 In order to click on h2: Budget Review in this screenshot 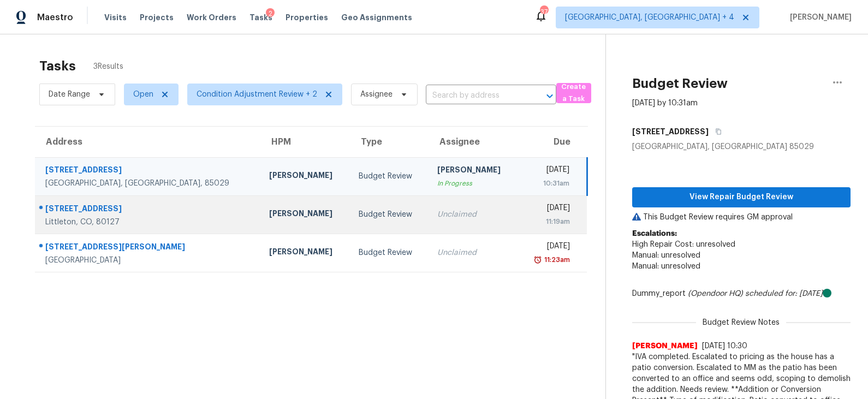, I will do `click(680, 84)`.